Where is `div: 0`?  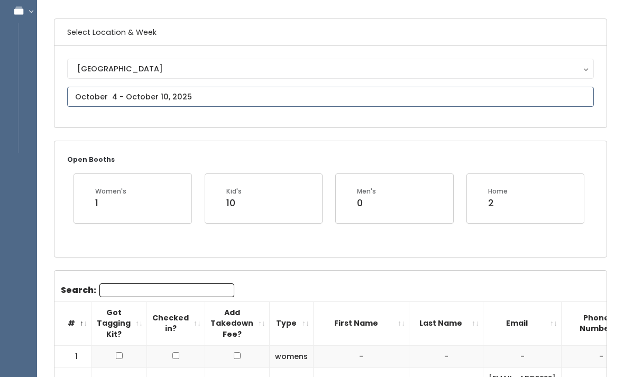 div: 0 is located at coordinates (367, 203).